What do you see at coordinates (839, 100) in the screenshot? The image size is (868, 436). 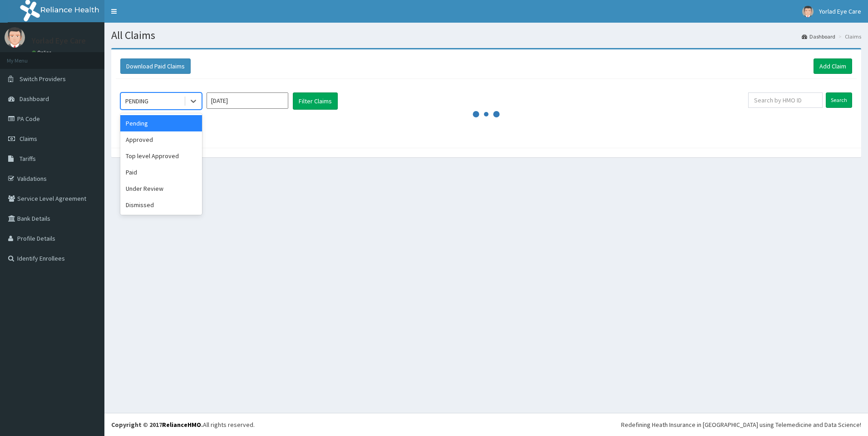 I see `input: Search` at bounding box center [839, 100].